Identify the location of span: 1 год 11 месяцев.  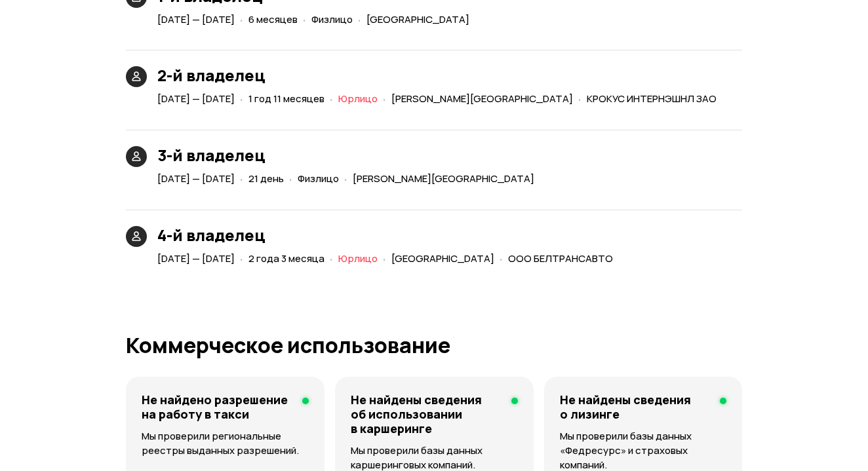
(287, 99).